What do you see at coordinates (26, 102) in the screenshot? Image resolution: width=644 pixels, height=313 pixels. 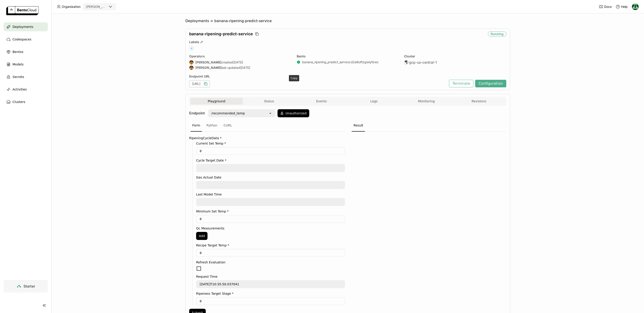 I see `a: Clusters` at bounding box center [26, 102].